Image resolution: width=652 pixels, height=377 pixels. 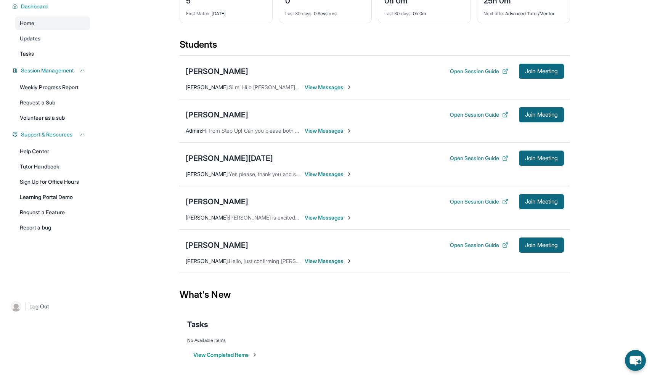 What do you see at coordinates (194, 130) in the screenshot?
I see `span: Admin :` at bounding box center [194, 130].